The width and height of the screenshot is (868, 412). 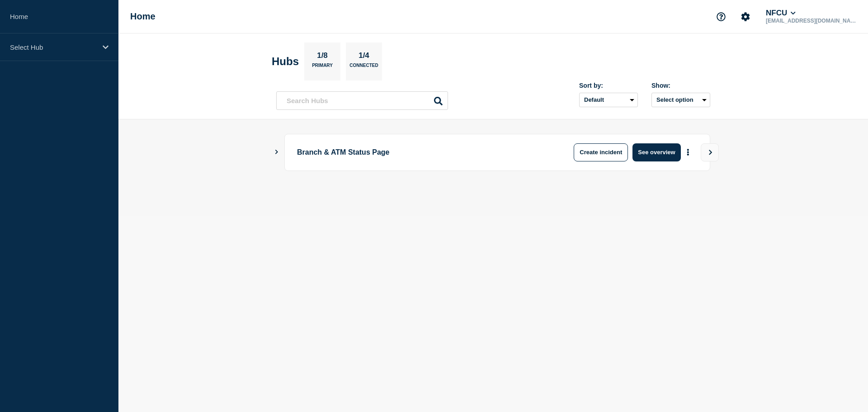 I want to click on button: NFCU, so click(x=780, y=13).